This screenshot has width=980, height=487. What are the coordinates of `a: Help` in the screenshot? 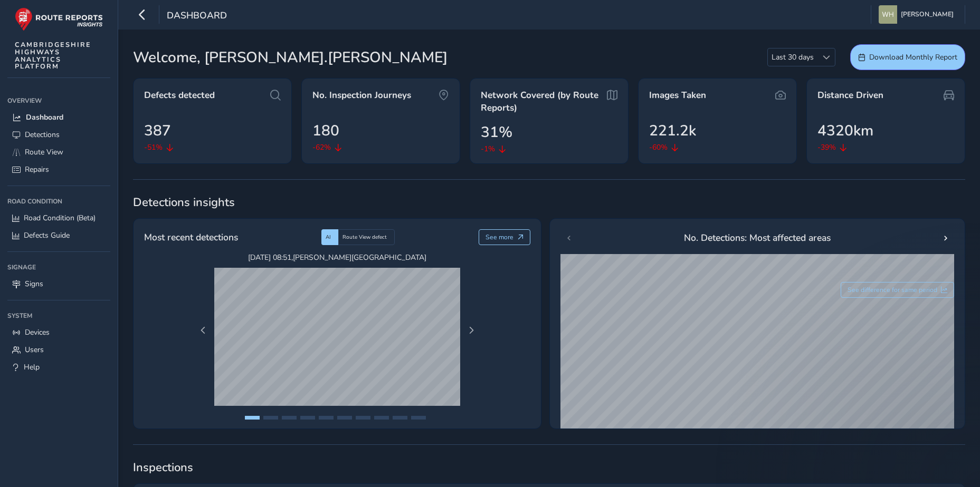 It's located at (58, 367).